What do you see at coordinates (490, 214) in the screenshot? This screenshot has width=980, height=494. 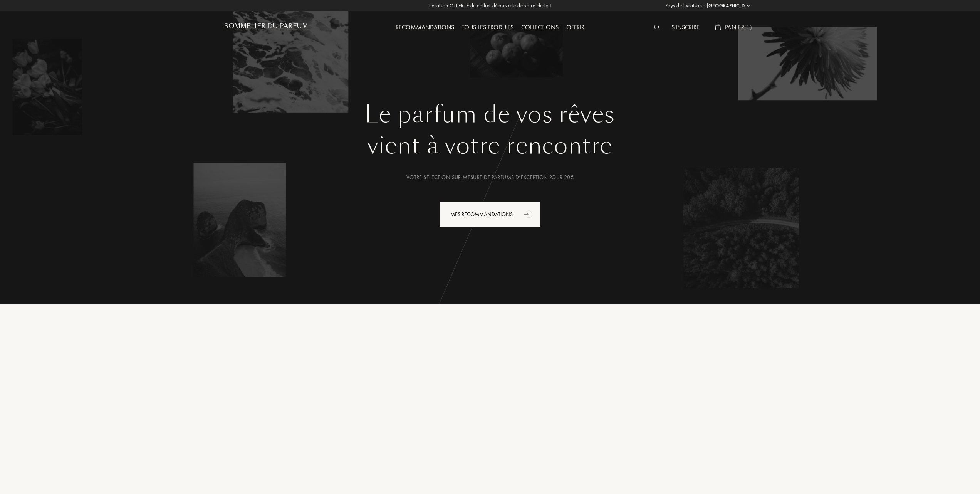 I see `div: Mes Recommandations` at bounding box center [490, 214].